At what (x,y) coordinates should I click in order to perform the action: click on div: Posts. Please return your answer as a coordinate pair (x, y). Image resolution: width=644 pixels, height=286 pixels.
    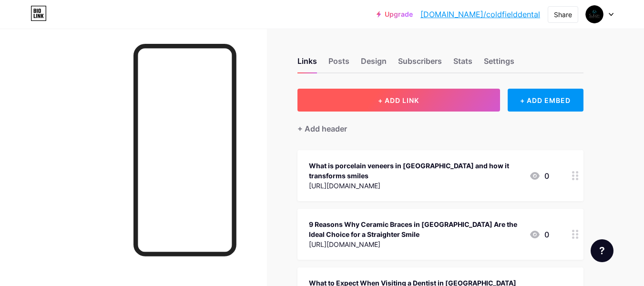
    Looking at the image, I should click on (339, 64).